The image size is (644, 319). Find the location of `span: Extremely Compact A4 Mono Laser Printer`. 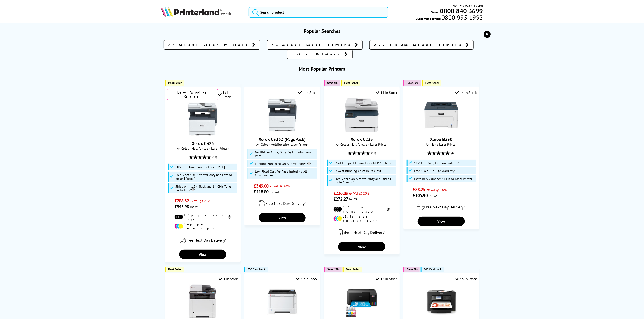

span: Extremely Compact A4 Mono Laser Printer is located at coordinates (443, 179).